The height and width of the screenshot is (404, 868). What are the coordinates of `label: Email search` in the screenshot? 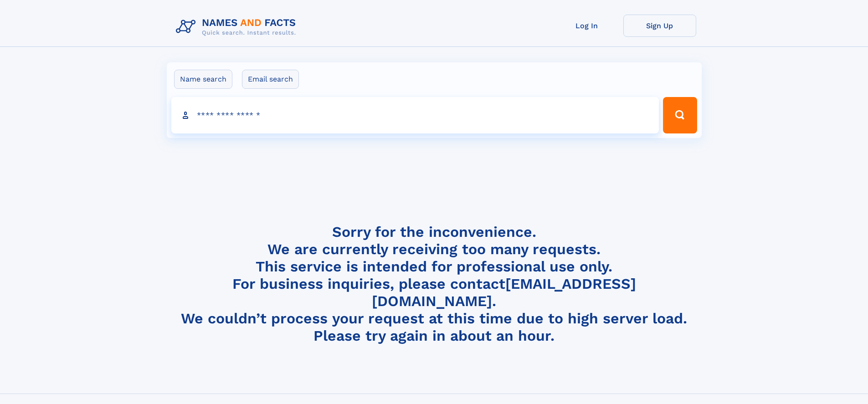 It's located at (270, 79).